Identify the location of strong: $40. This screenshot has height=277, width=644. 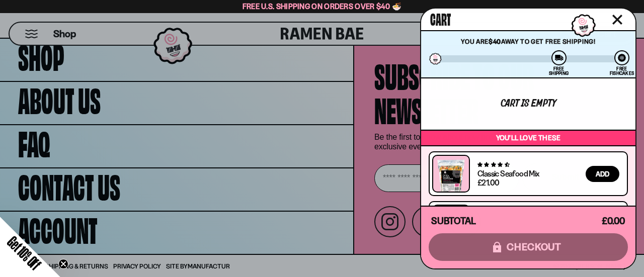
(495, 41).